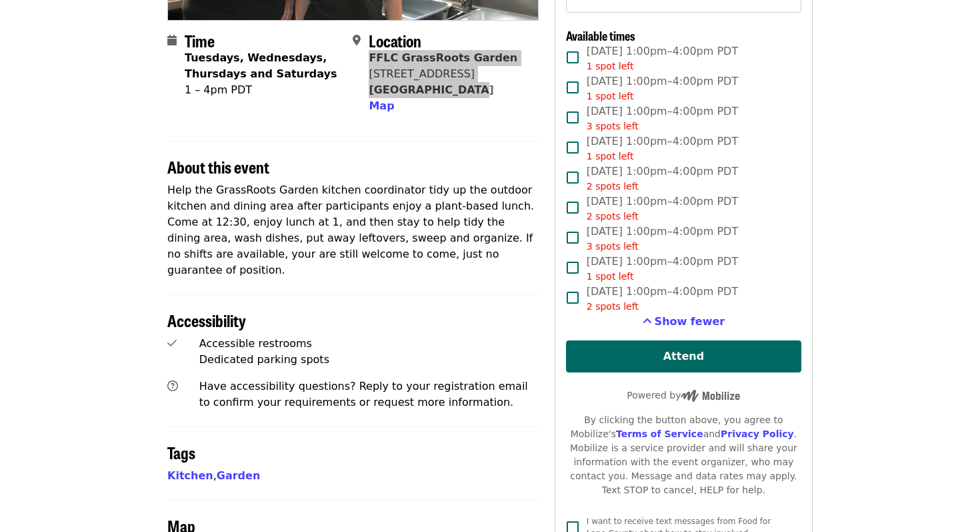 The image size is (980, 532). Describe the element at coordinates (181, 451) in the screenshot. I see `span: Tags` at that location.